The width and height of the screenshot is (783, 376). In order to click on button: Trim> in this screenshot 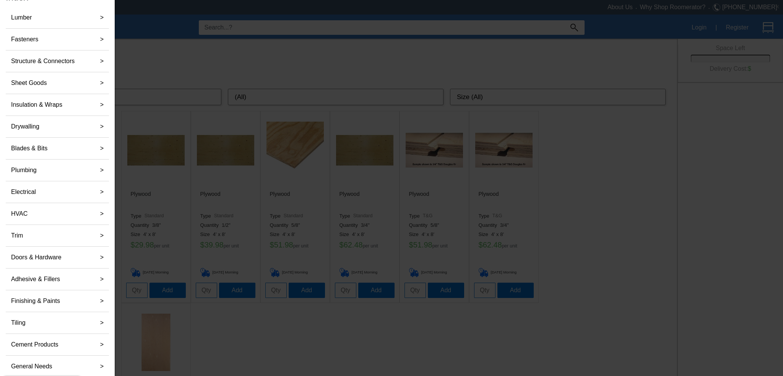, I will do `click(57, 236)`.